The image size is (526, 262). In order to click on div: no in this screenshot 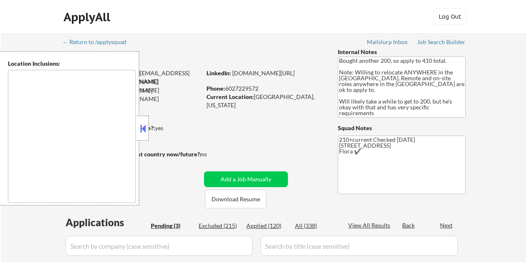, I will do `click(212, 154)`.